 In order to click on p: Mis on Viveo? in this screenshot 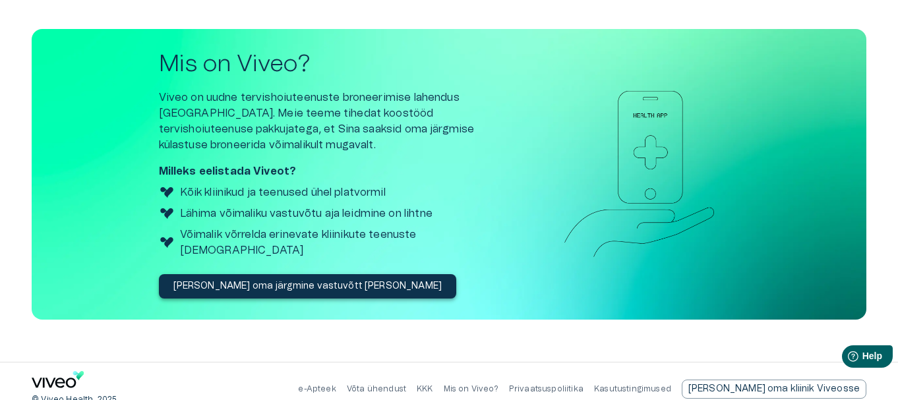, I will do `click(471, 389)`.